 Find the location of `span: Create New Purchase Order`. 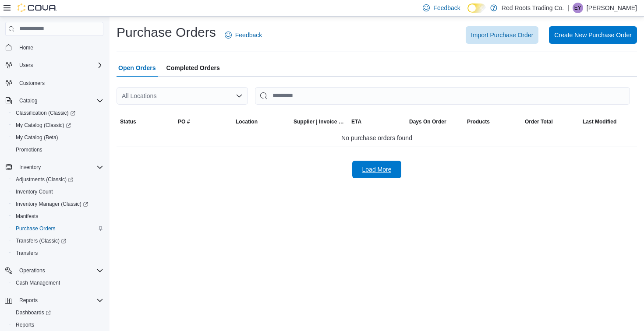

span: Create New Purchase Order is located at coordinates (593, 35).